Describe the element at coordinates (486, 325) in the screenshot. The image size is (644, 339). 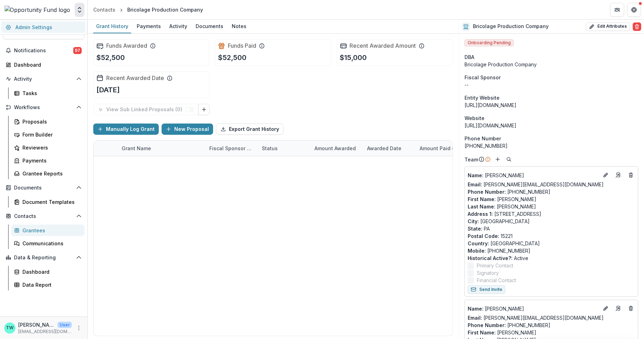
I see `span: Phone Number :` at that location.